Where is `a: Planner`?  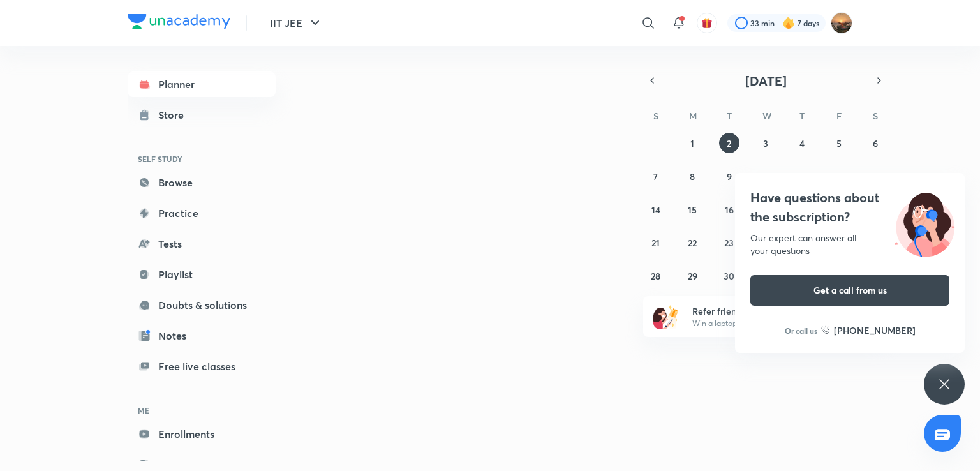
a: Planner is located at coordinates (201, 84).